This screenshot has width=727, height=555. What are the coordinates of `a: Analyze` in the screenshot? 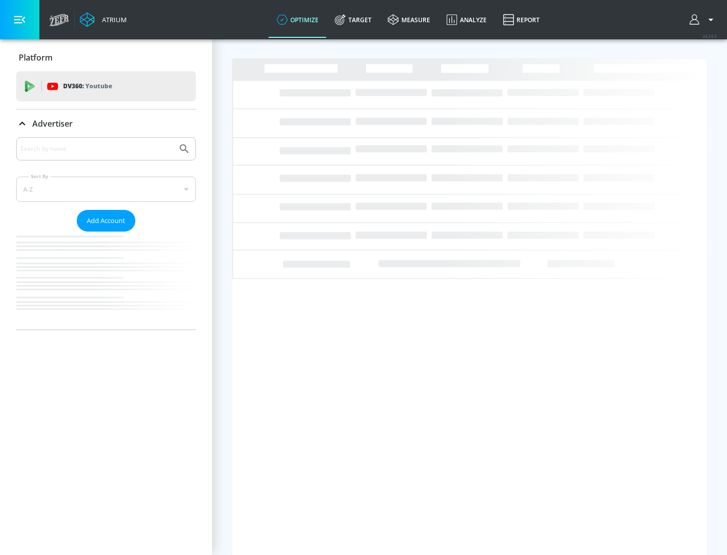 It's located at (467, 20).